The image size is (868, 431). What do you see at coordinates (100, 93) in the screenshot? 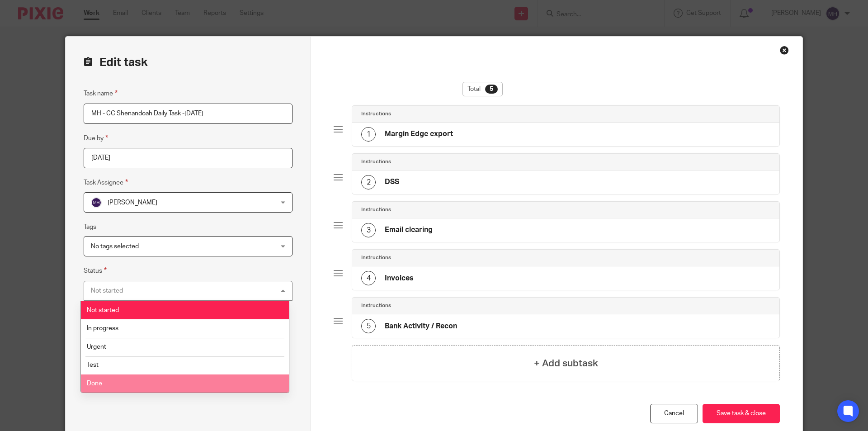
I see `label: Task name` at bounding box center [100, 93].